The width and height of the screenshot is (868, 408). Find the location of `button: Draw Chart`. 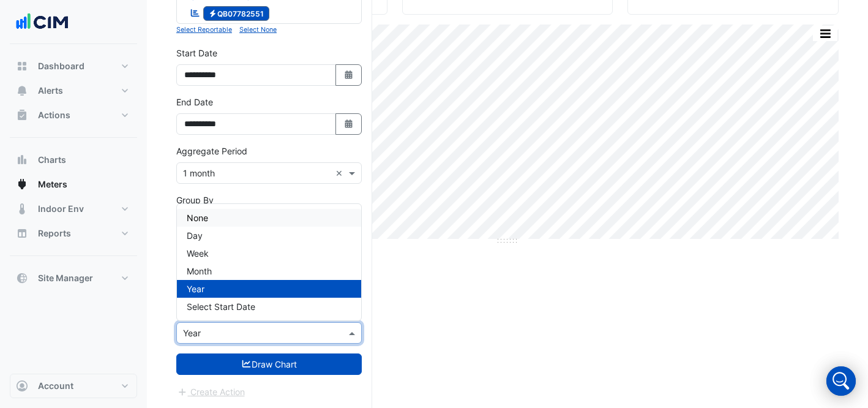

button: Draw Chart is located at coordinates (269, 364).